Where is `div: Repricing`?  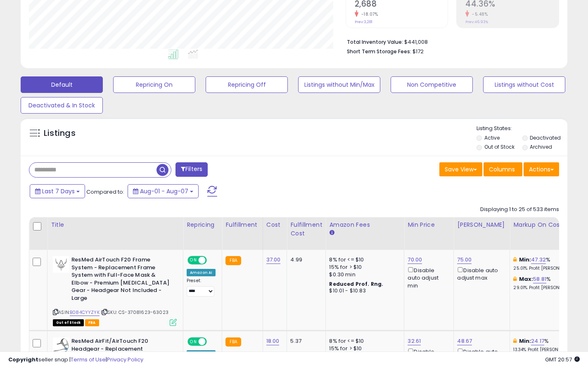
div: Repricing is located at coordinates (202, 225).